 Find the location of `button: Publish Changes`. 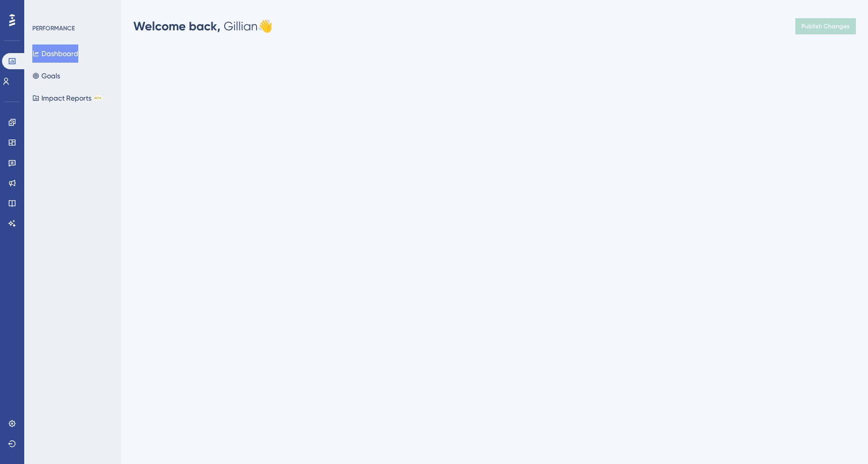

button: Publish Changes is located at coordinates (826, 26).